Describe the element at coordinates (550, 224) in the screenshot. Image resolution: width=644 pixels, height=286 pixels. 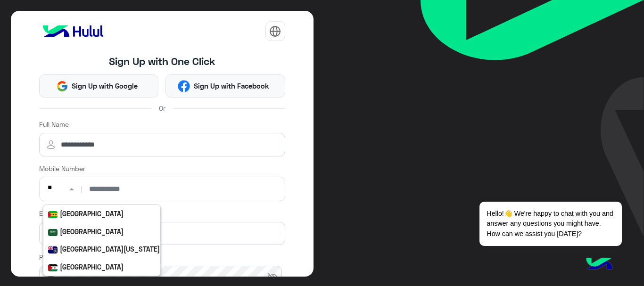
I see `span: Hello!👋 We're happy to chat with you and answer any questions you might have. How can we assist y...` at that location.